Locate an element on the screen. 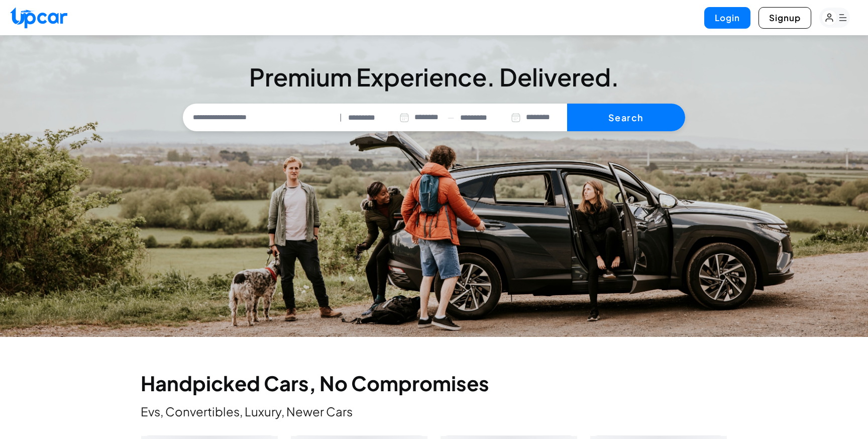 The width and height of the screenshot is (868, 439). button: Login is located at coordinates (728, 18).